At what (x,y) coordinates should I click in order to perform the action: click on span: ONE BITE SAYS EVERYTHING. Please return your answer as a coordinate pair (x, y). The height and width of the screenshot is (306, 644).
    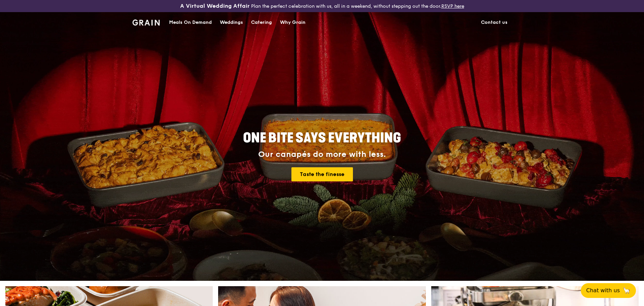
    Looking at the image, I should click on (322, 138).